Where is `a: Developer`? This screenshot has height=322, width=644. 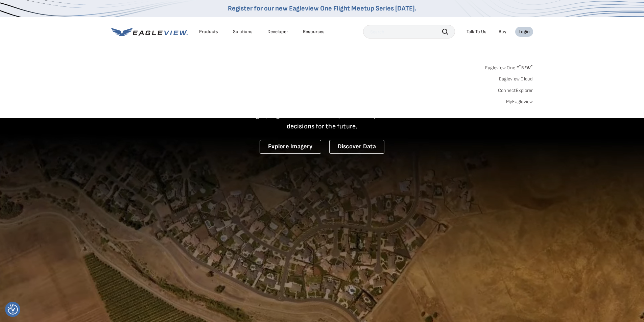
a: Developer is located at coordinates (278, 32).